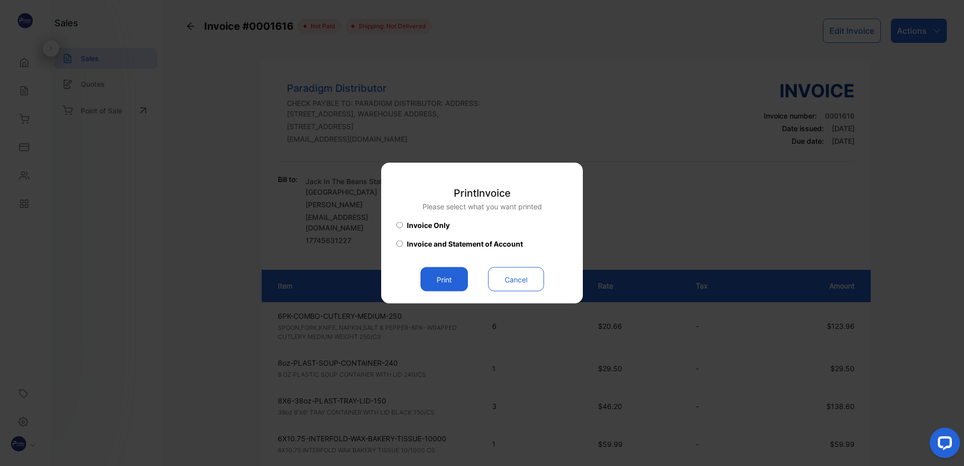  I want to click on span: Invoice and Statement of Account, so click(465, 244).